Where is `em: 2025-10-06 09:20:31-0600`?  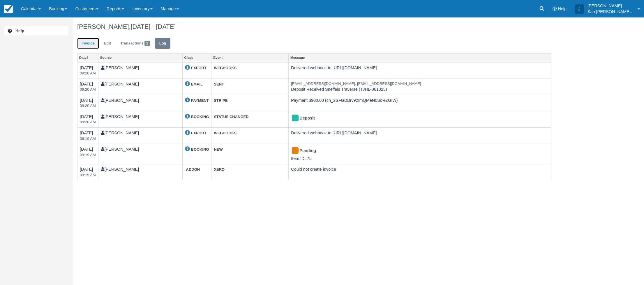
em: 2025-10-06 09:20:31-0600 is located at coordinates (88, 122).